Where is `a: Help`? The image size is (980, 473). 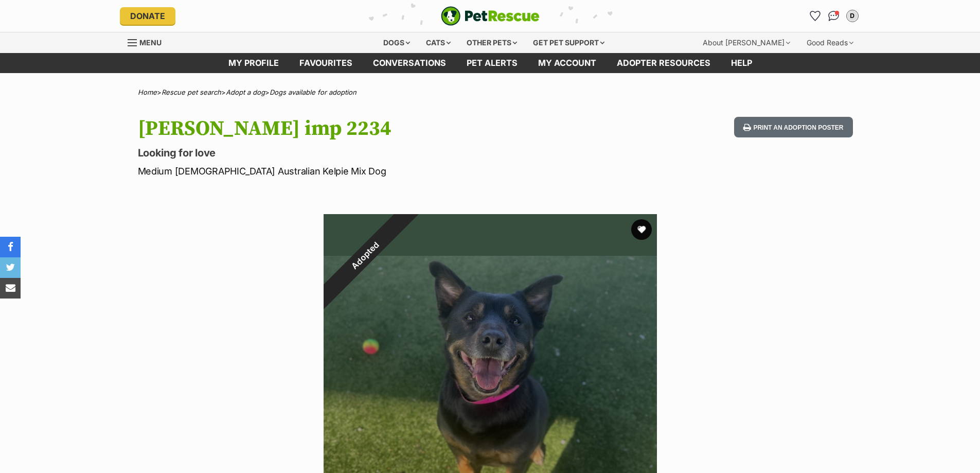
a: Help is located at coordinates (741, 63).